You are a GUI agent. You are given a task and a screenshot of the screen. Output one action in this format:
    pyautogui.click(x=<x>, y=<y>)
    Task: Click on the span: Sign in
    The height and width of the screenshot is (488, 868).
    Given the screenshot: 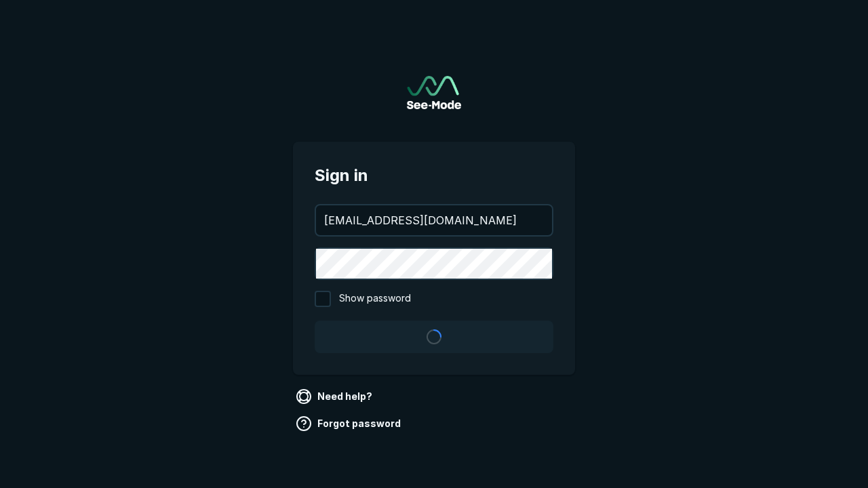 What is the action you would take?
    pyautogui.click(x=434, y=176)
    